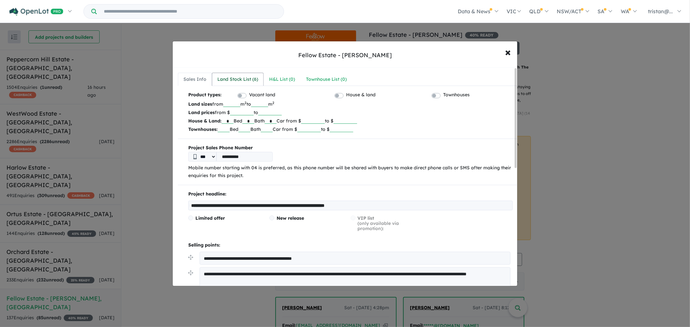  I want to click on div: Land Stock List ( 6 ), so click(238, 80).